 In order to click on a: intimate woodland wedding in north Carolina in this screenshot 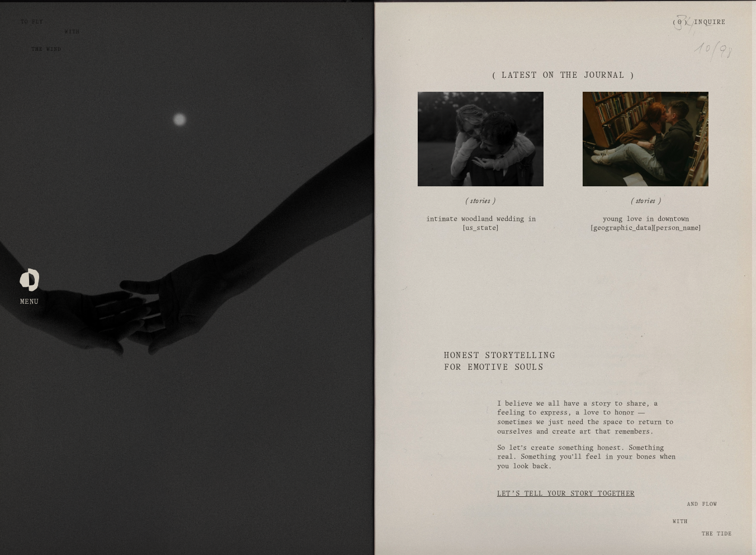, I will do `click(480, 139)`.